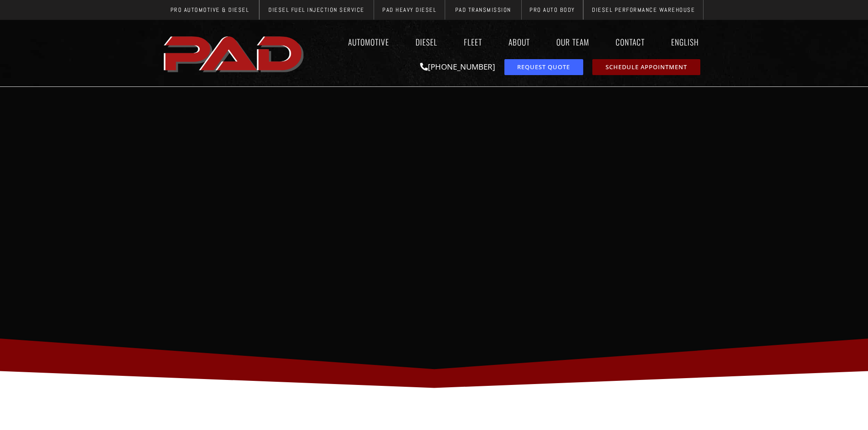 This screenshot has width=868, height=430. Describe the element at coordinates (508, 42) in the screenshot. I see `nav: Menu` at that location.